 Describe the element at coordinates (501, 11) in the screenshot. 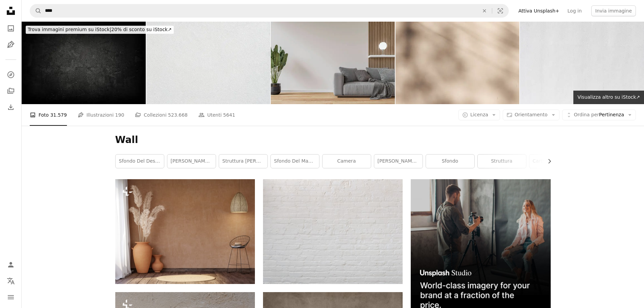

I see `button: Ricerca visiva` at that location.